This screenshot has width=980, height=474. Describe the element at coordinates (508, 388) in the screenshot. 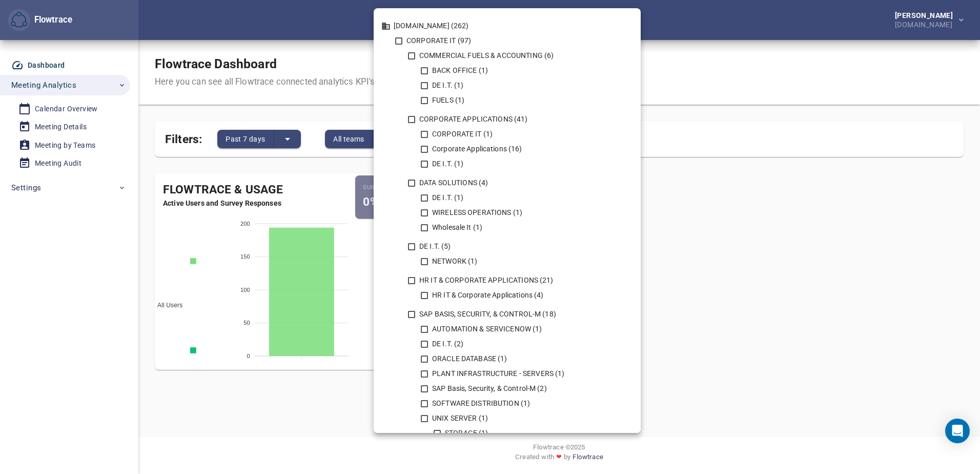

I see `div: SAP Basis, Security, & Control-M (2)` at that location.